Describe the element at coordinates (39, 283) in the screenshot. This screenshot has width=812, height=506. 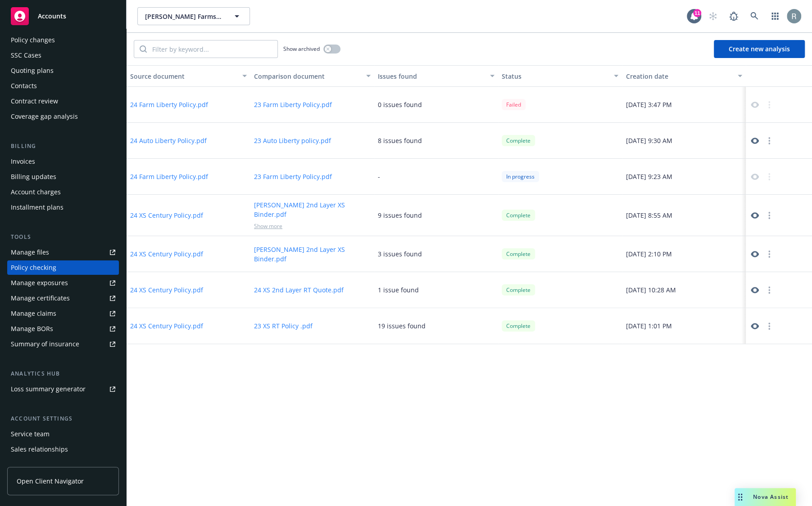
I see `div: Manage exposures` at that location.